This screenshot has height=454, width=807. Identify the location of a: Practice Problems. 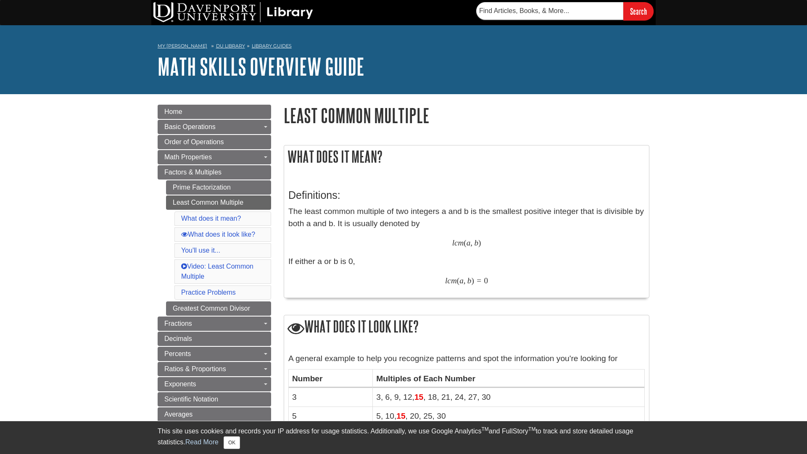
(208, 292).